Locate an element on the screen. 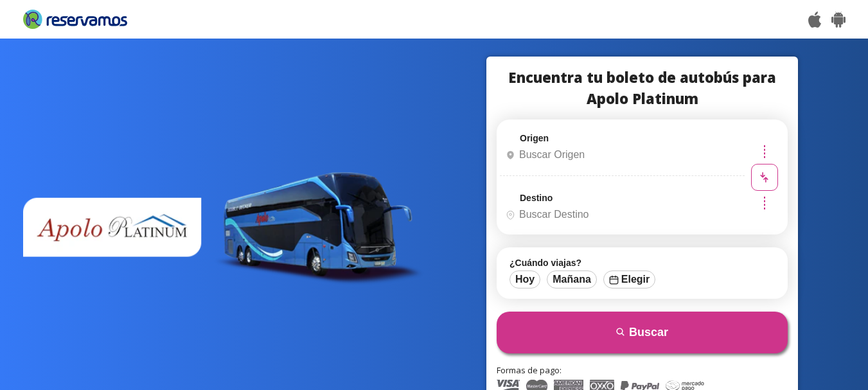 The image size is (868, 390). img: Reservamos is located at coordinates (75, 19).